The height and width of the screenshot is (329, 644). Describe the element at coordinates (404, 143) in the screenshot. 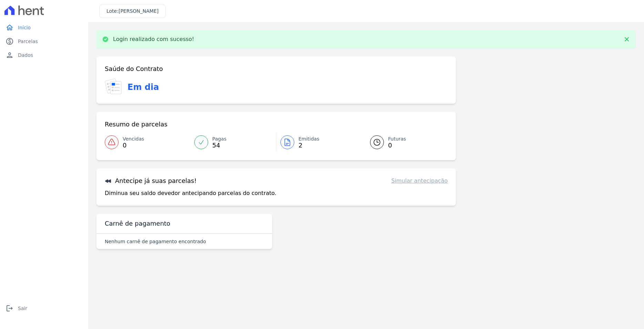

I see `a: Futuras 0` at that location.